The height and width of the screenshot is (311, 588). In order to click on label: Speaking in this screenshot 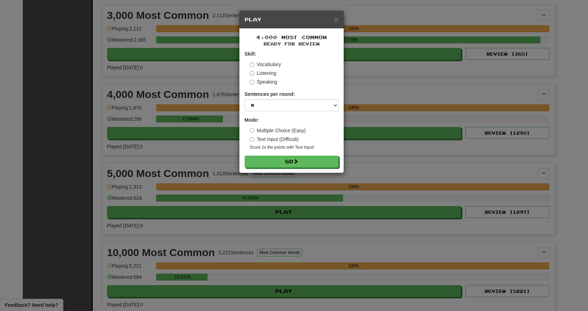, I will do `click(264, 82)`.